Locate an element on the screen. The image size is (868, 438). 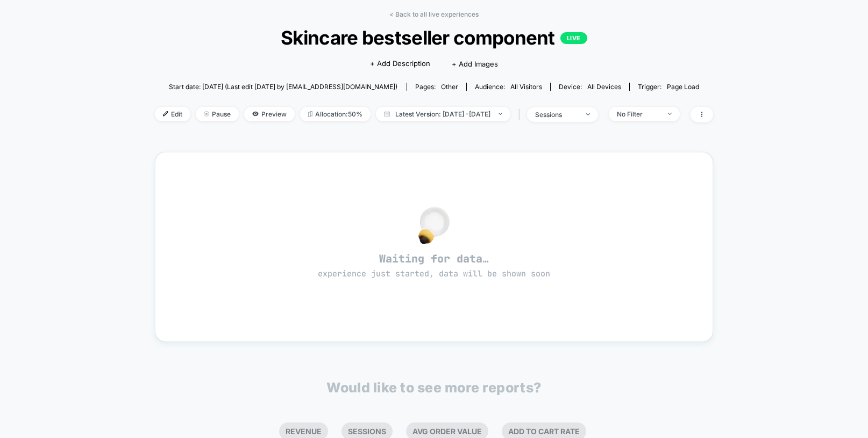
img: edit is located at coordinates (165, 114).